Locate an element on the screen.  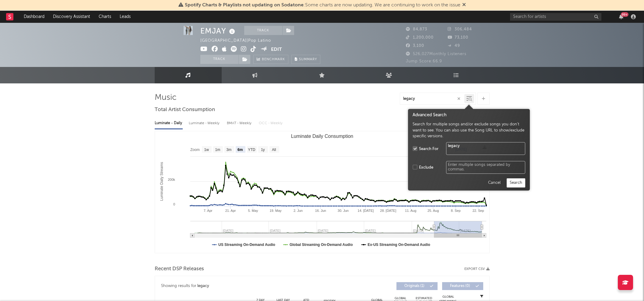
span: Features ( 0 ) is located at coordinates (460, 286).